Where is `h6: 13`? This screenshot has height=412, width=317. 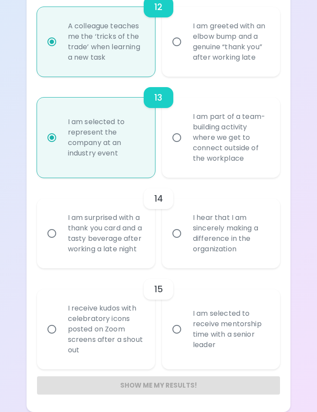
h6: 13 is located at coordinates (158, 98).